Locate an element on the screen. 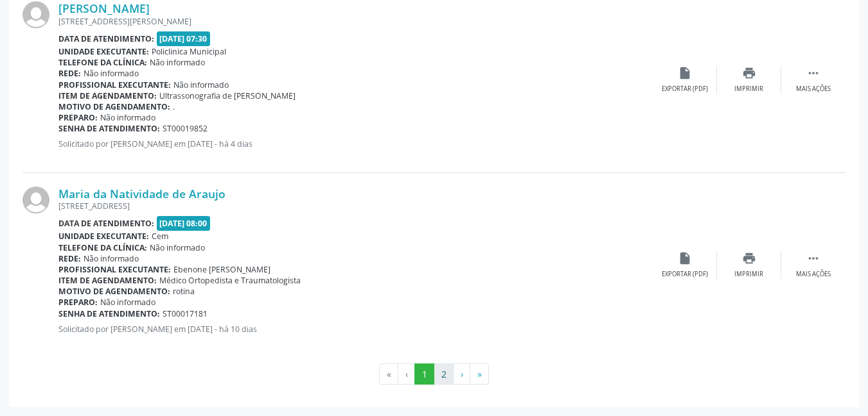  ul: Pagination is located at coordinates (434, 374).